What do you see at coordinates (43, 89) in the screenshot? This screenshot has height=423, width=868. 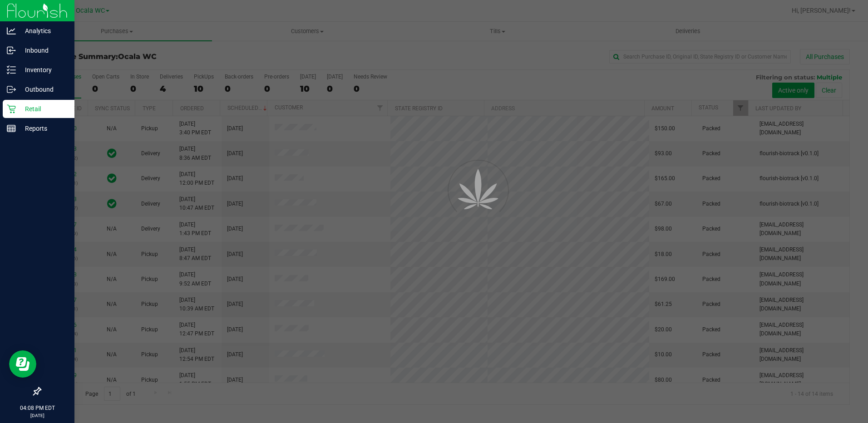 I see `p: Outbound` at bounding box center [43, 89].